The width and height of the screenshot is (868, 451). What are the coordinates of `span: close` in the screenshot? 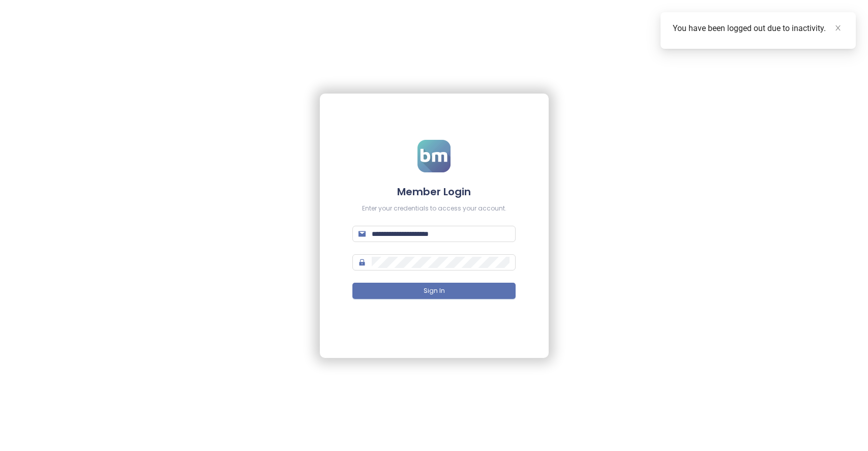 It's located at (838, 28).